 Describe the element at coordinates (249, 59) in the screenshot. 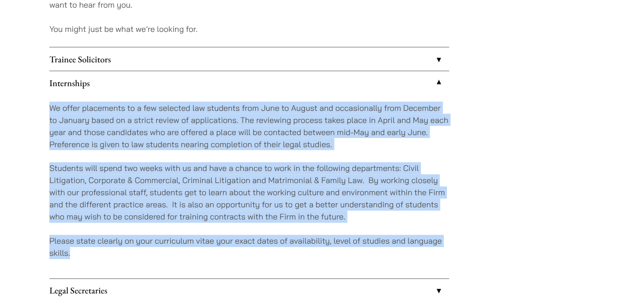

I see `a: Trainee Solicitors` at that location.